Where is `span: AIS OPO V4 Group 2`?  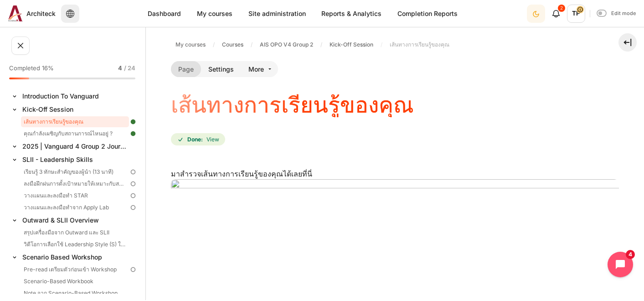 span: AIS OPO V4 Group 2 is located at coordinates (286, 45).